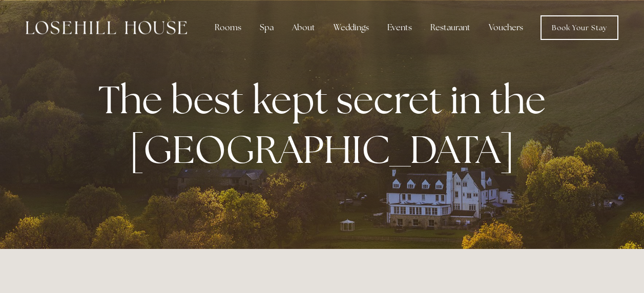 Image resolution: width=644 pixels, height=293 pixels. What do you see at coordinates (351, 28) in the screenshot?
I see `div: Weddings` at bounding box center [351, 28].